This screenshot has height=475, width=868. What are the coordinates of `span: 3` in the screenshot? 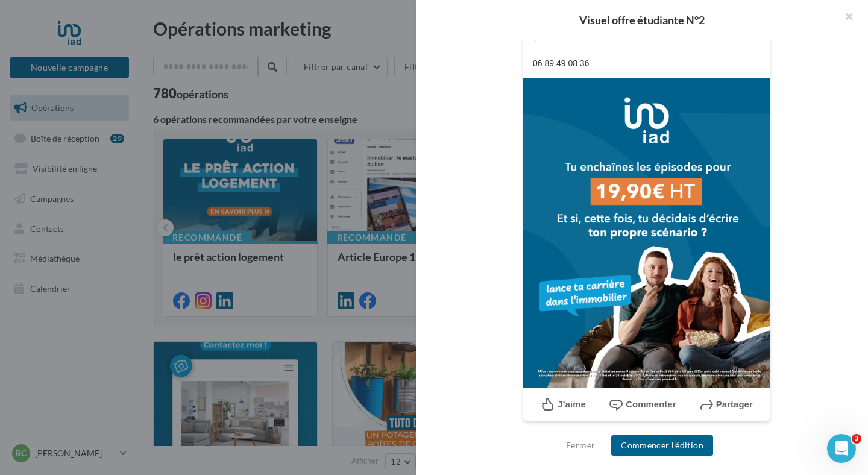 It's located at (857, 439).